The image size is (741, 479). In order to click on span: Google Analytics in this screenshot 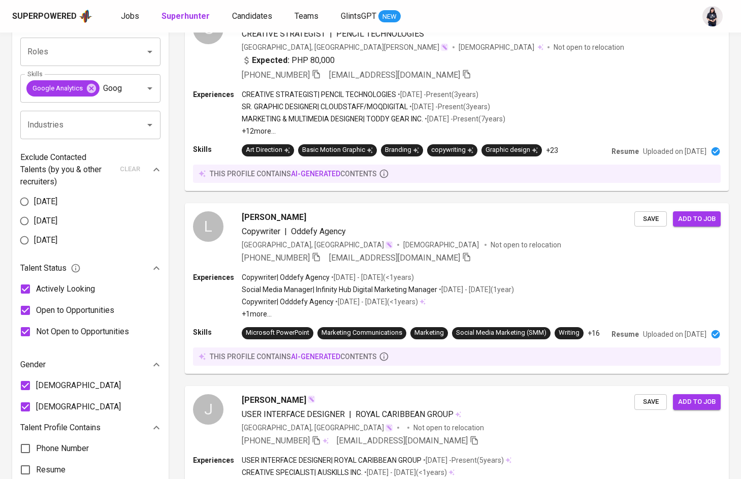, I will do `click(57, 88)`.